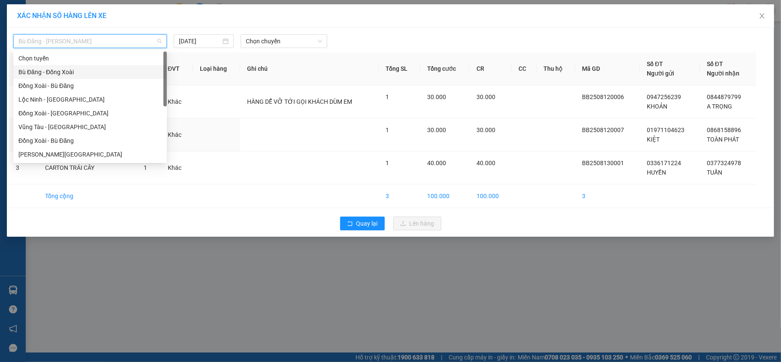  I want to click on th: STT, so click(24, 69).